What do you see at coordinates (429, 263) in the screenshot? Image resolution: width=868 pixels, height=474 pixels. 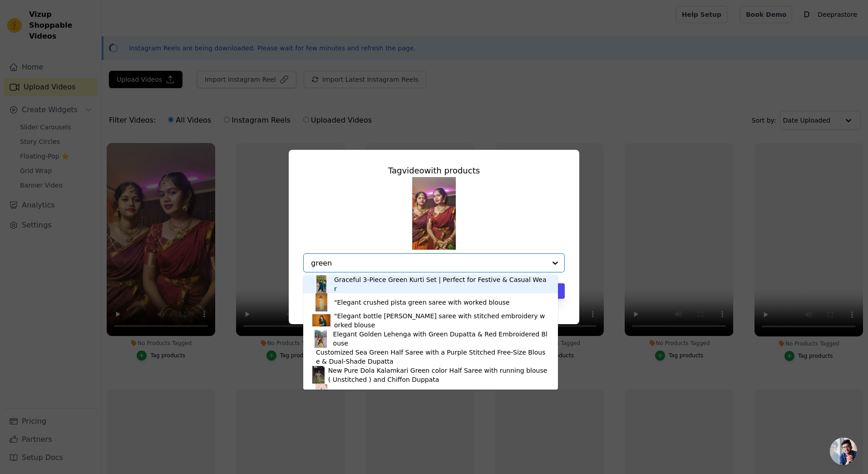 I see `input: Search for products` at bounding box center [429, 263].